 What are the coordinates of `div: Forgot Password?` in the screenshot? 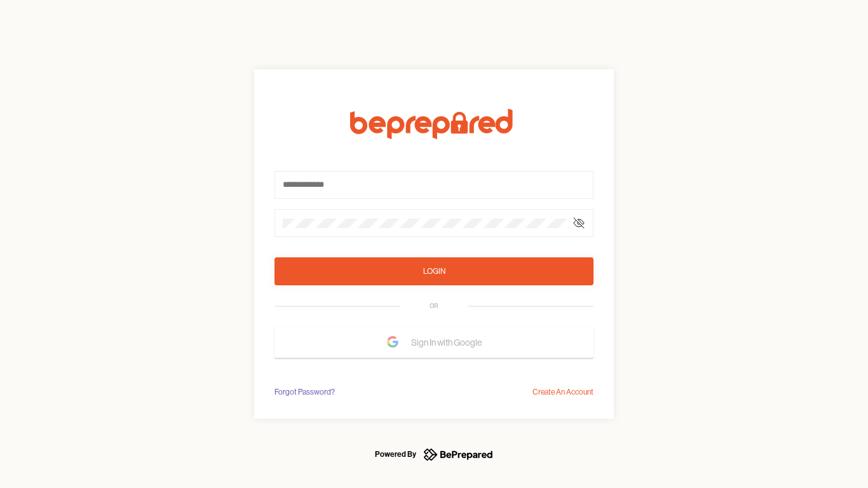 It's located at (305, 392).